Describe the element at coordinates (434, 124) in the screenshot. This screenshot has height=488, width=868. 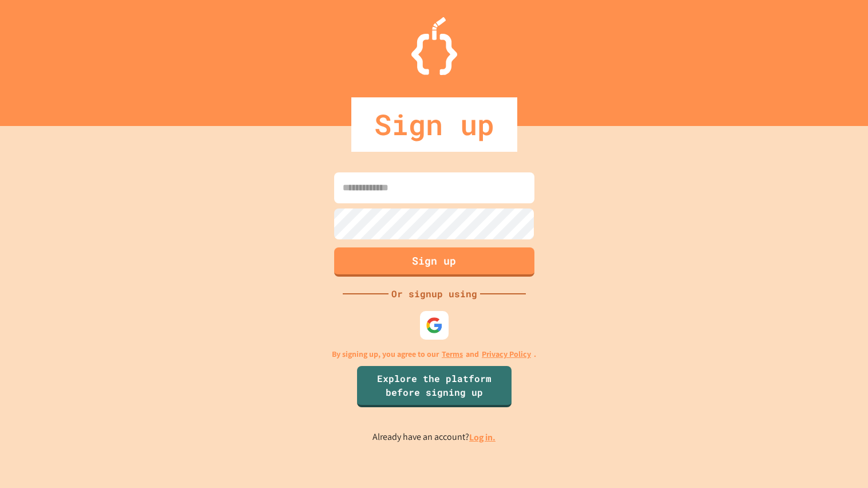
I see `div: Sign up` at that location.